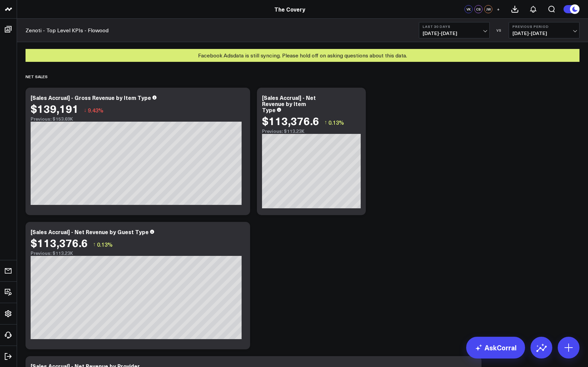  I want to click on div: JW, so click(488, 9).